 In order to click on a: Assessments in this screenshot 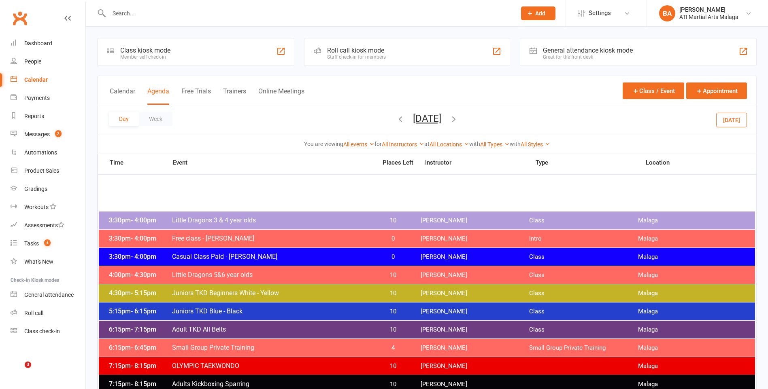, I will do `click(48, 225)`.